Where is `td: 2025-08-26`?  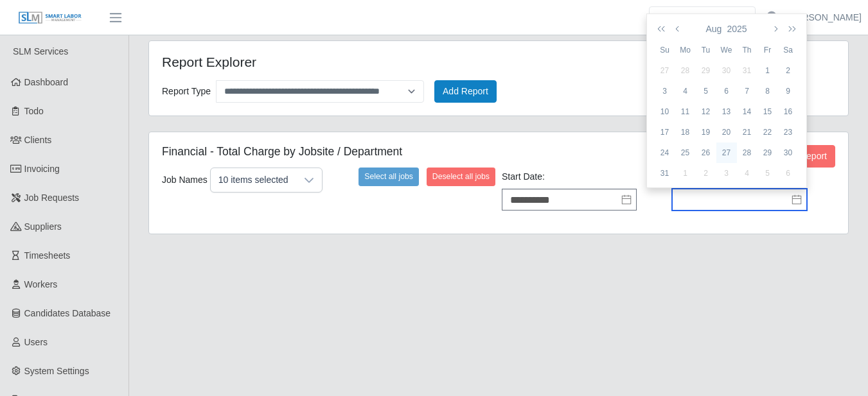
td: 2025-08-26 is located at coordinates (706, 153).